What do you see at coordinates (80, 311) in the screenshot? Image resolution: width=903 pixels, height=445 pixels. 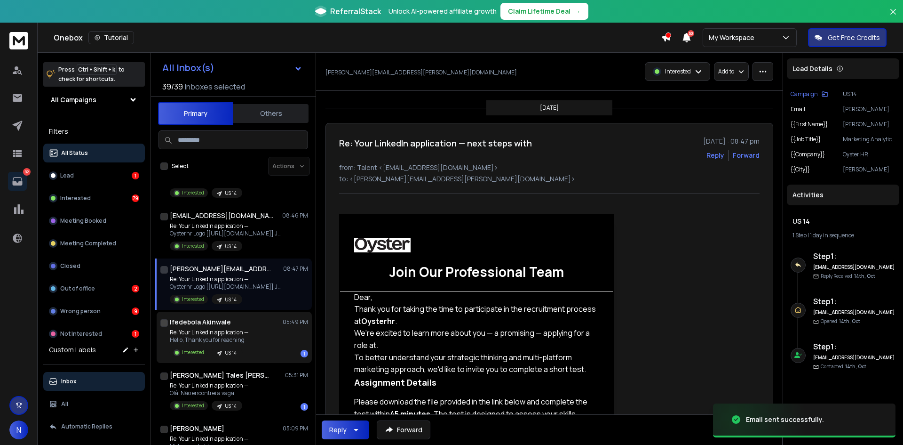 I see `p: Wrong person` at bounding box center [80, 311].